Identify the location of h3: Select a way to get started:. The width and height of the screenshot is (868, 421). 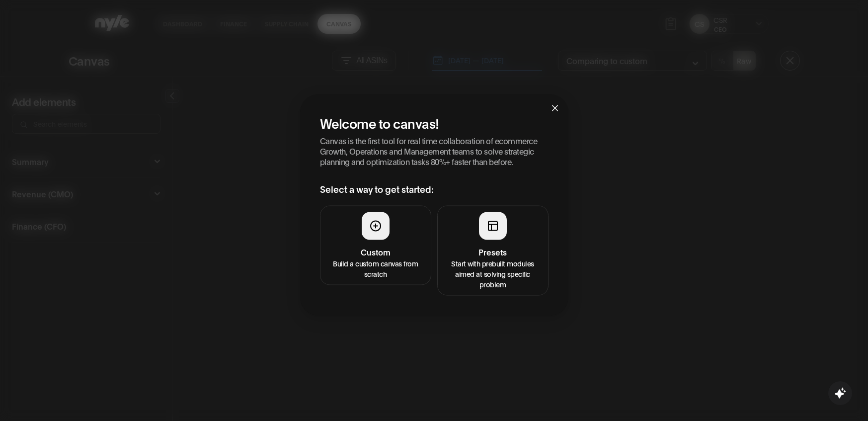
(434, 188).